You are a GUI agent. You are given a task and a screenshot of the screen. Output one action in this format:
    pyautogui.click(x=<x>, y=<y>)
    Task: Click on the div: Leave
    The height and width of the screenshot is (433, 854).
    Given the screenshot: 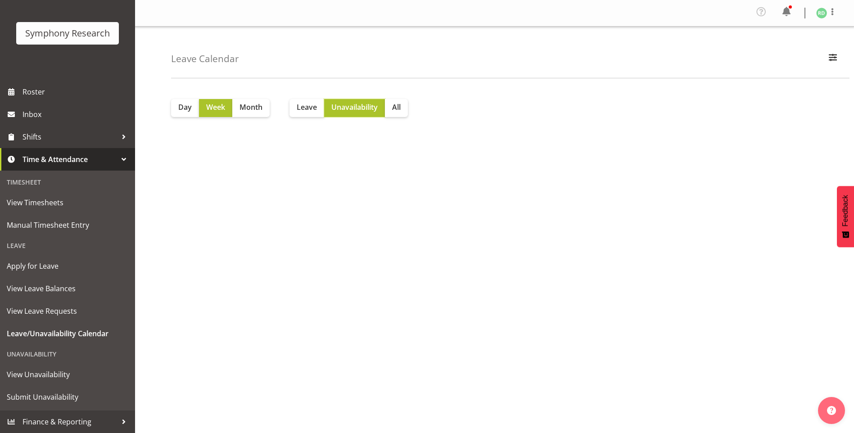 What is the action you would take?
    pyautogui.click(x=68, y=245)
    